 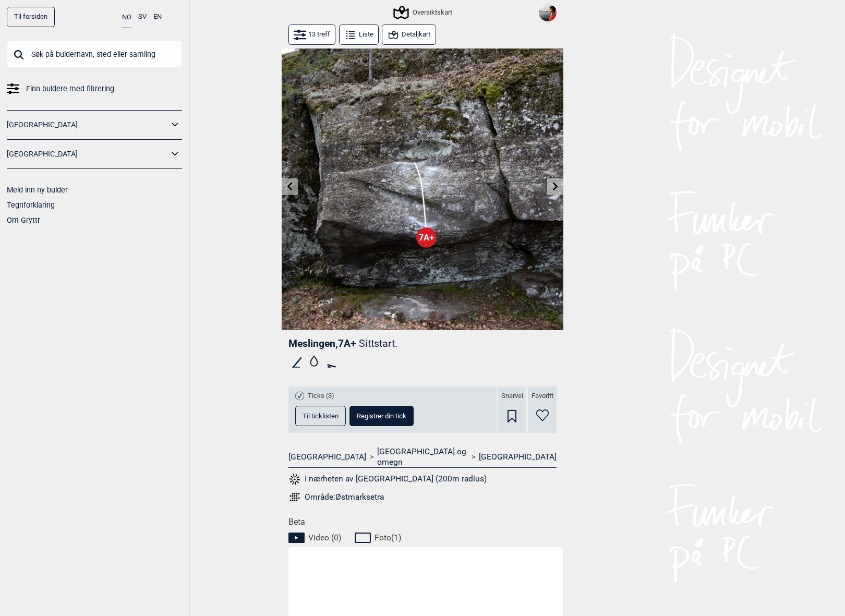 I want to click on span: Finn buldere med filtrering, so click(x=70, y=89).